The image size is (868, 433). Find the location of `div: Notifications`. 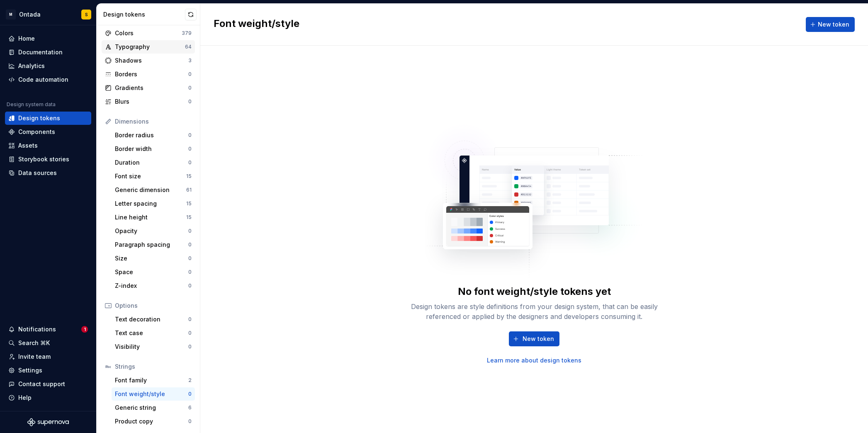

div: Notifications is located at coordinates (37, 330).